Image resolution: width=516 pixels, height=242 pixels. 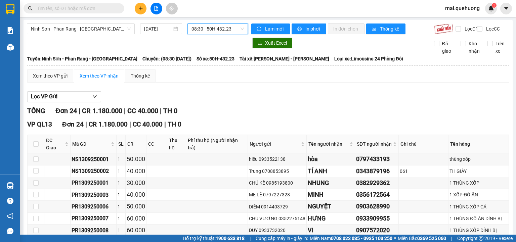 I want to click on button: In đơn chọn, so click(x=346, y=29).